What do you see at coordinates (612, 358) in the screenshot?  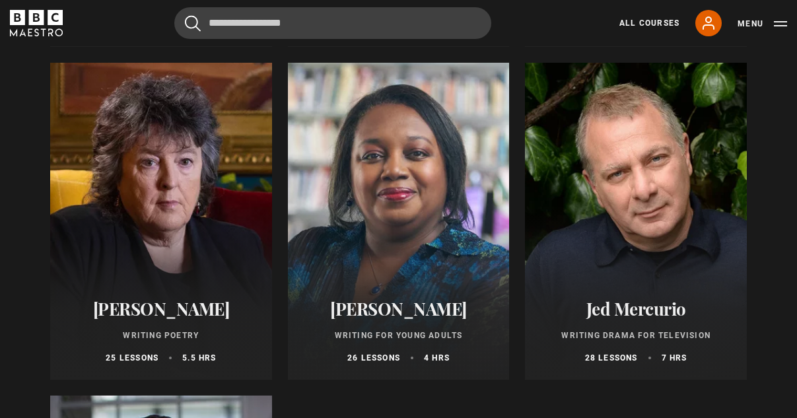 I see `p: 28 lessons` at bounding box center [612, 358].